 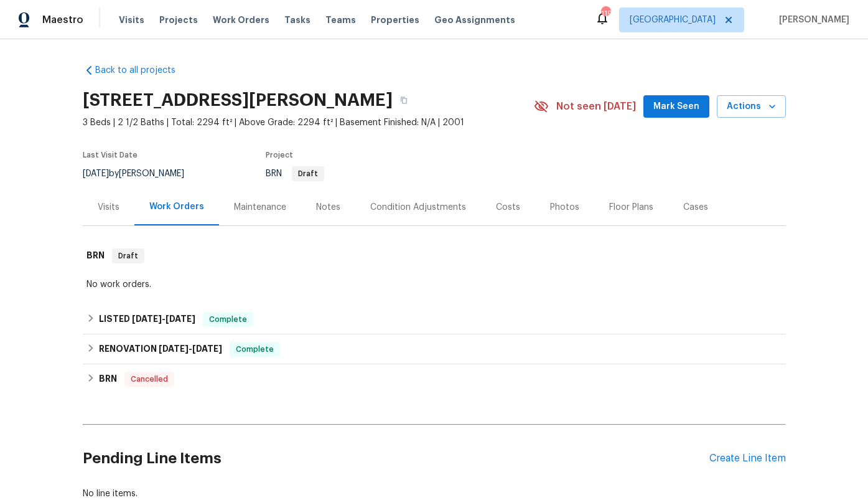 What do you see at coordinates (63, 20) in the screenshot?
I see `span: Maestro` at bounding box center [63, 20].